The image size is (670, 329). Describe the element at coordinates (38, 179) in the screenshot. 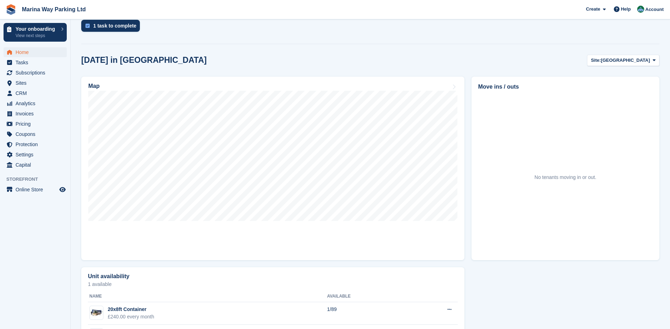

I see `span: Storefront` at that location.